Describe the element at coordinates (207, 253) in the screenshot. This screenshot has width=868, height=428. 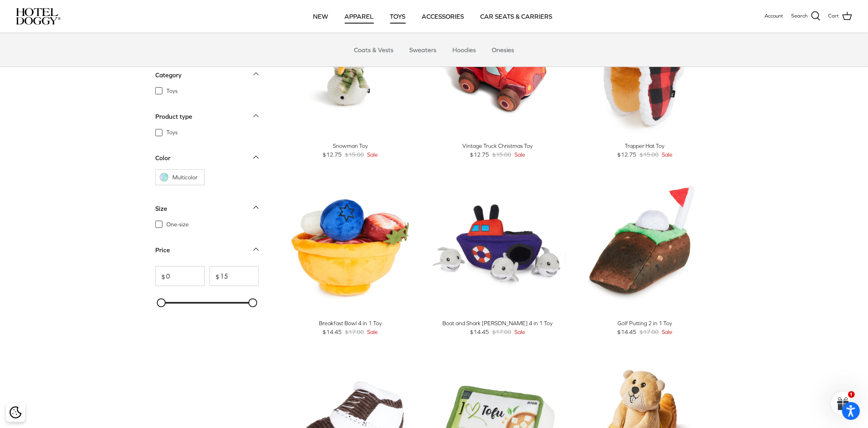
I see `a: Price` at that location.